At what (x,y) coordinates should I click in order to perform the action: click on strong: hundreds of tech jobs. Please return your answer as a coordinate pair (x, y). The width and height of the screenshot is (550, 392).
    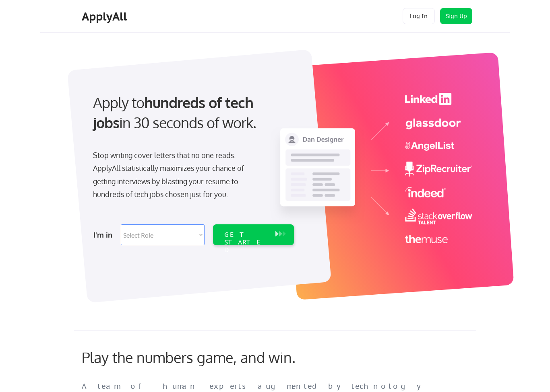
    Looking at the image, I should click on (175, 112).